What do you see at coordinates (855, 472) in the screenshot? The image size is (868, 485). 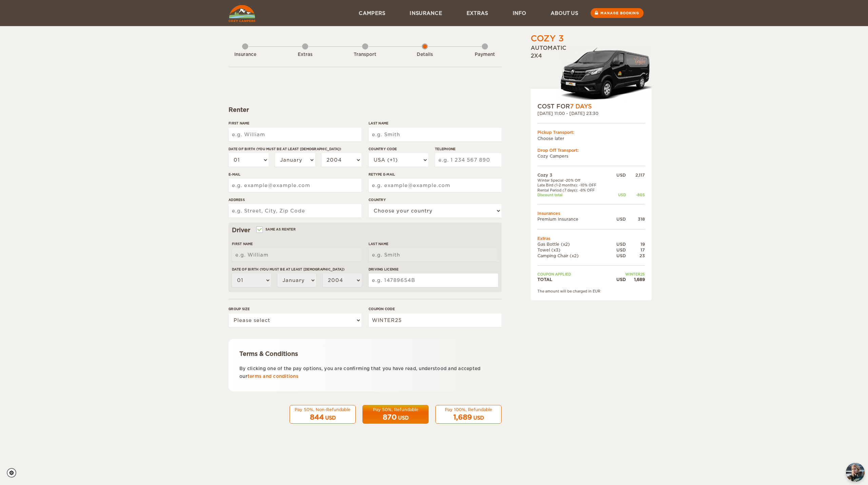 I see `button: chat-button` at bounding box center [855, 472].